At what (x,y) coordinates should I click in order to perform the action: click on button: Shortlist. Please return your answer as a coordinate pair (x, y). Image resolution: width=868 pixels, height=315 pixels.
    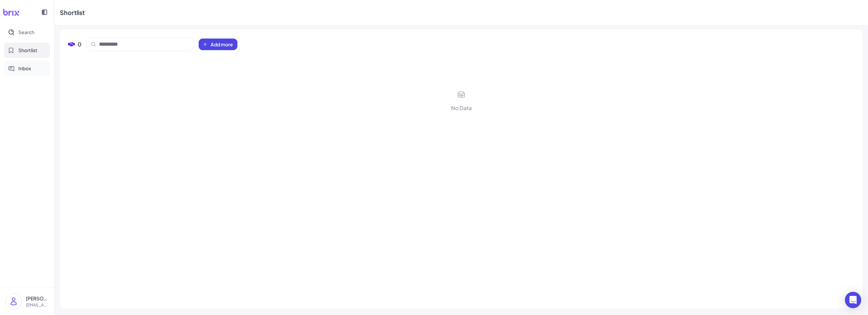
    Looking at the image, I should click on (27, 50).